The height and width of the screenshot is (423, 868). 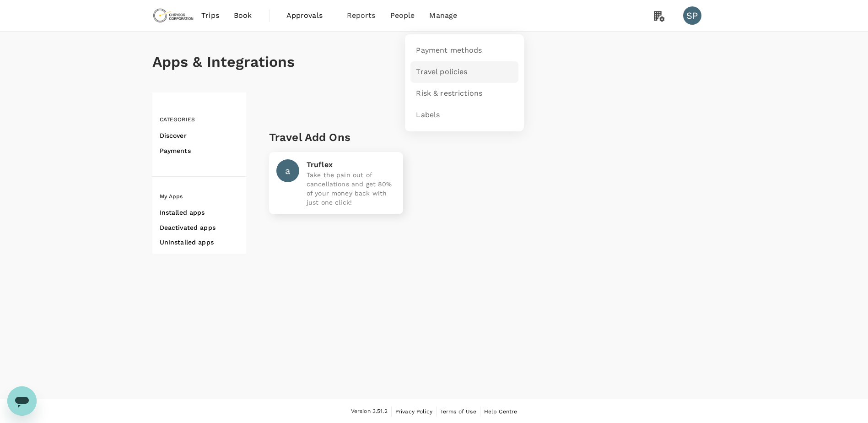 What do you see at coordinates (464, 50) in the screenshot?
I see `a: Payment methods` at bounding box center [464, 50].